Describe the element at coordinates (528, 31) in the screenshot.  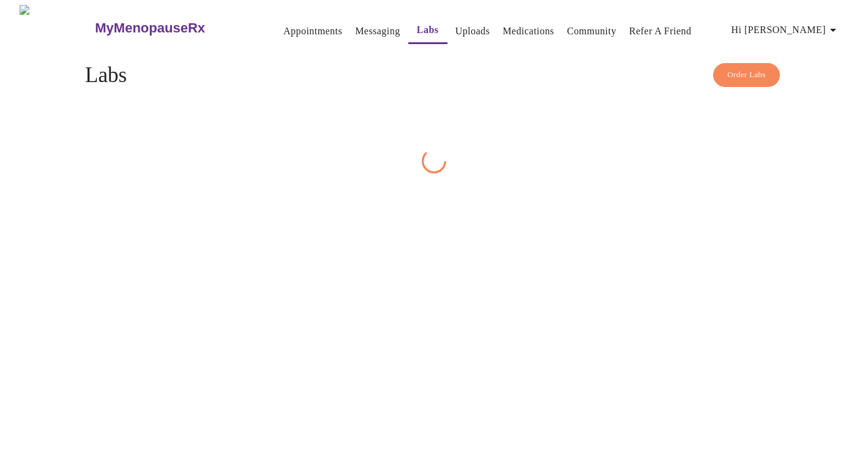
I see `button: Medications` at that location.